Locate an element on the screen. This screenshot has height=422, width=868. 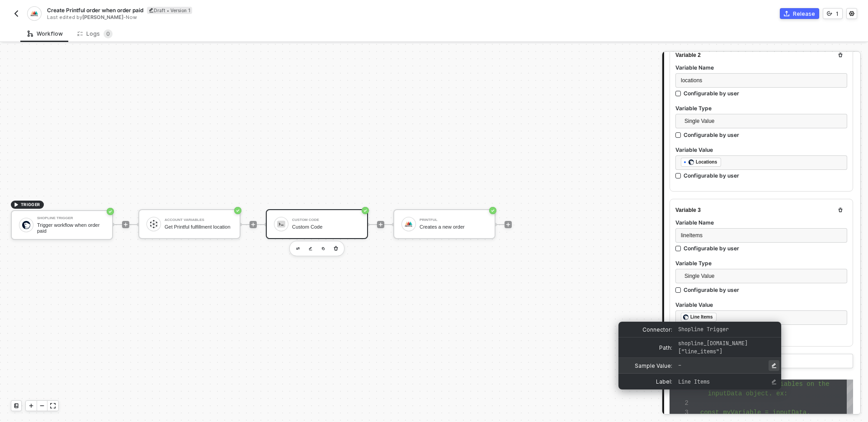
span: icon-edit is located at coordinates (151, 10).